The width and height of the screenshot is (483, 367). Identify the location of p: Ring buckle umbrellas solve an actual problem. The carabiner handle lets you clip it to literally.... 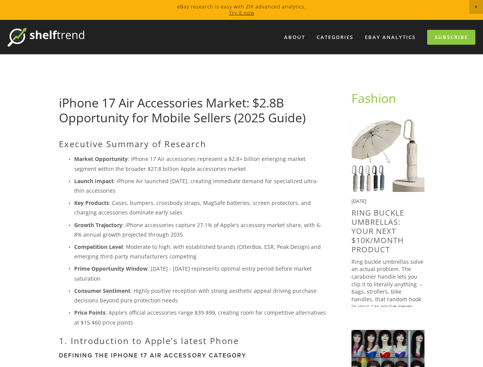
(388, 288).